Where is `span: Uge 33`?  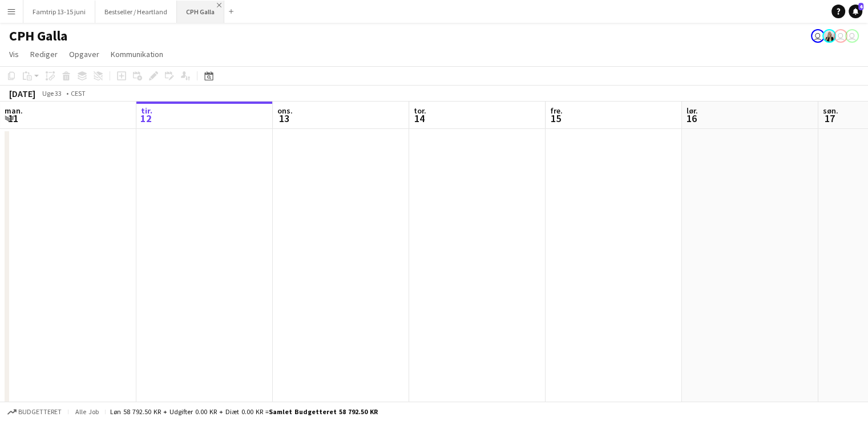 span: Uge 33 is located at coordinates (52, 93).